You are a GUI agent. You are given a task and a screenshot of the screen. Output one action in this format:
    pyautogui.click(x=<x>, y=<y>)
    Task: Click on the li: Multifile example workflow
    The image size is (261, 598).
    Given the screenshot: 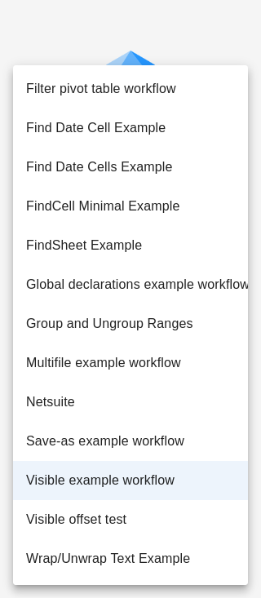 What is the action you would take?
    pyautogui.click(x=131, y=363)
    